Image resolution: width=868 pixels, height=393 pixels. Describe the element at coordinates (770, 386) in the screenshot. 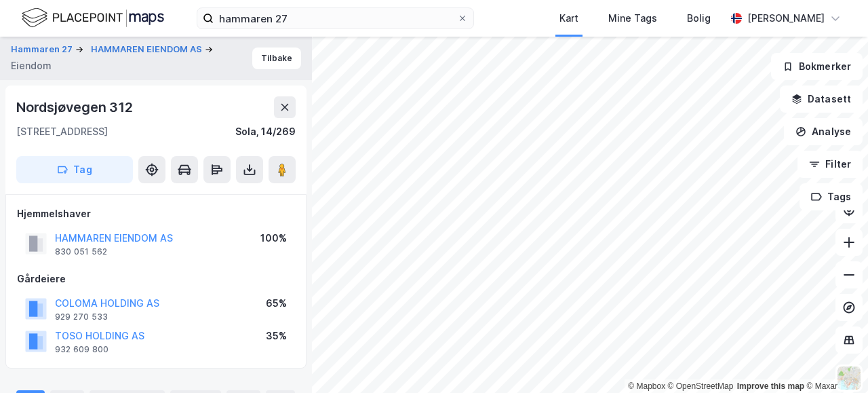

I see `a: Improve this map` at that location.